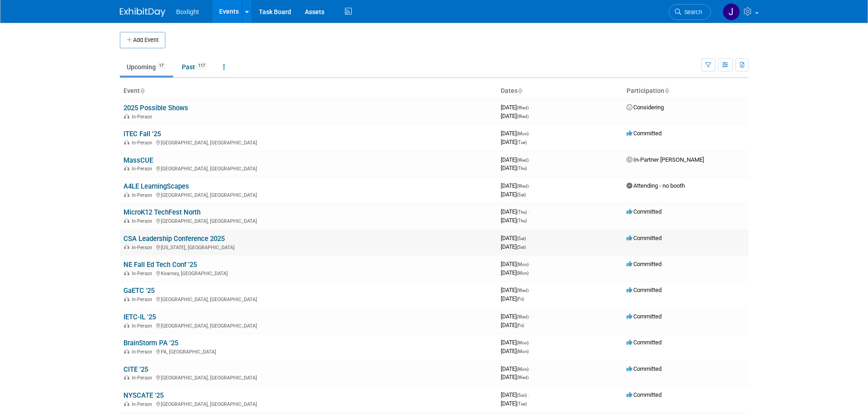 The image size is (868, 415). What do you see at coordinates (195, 67) in the screenshot?
I see `a: Past117` at bounding box center [195, 67].